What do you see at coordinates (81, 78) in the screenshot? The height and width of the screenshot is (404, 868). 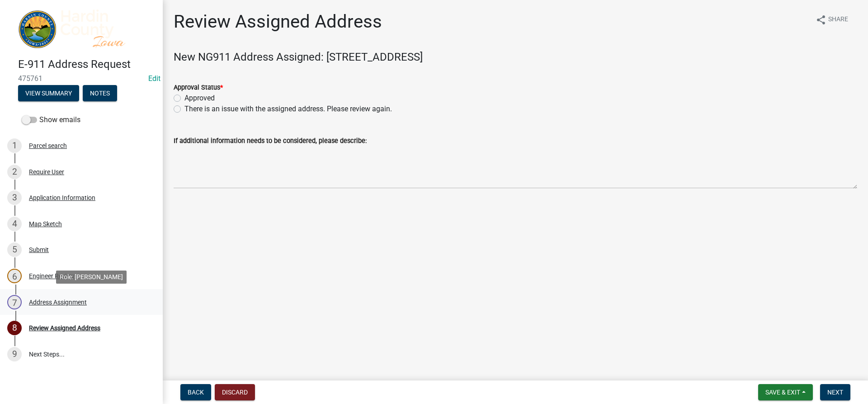 I see `span: 475761` at bounding box center [81, 78].